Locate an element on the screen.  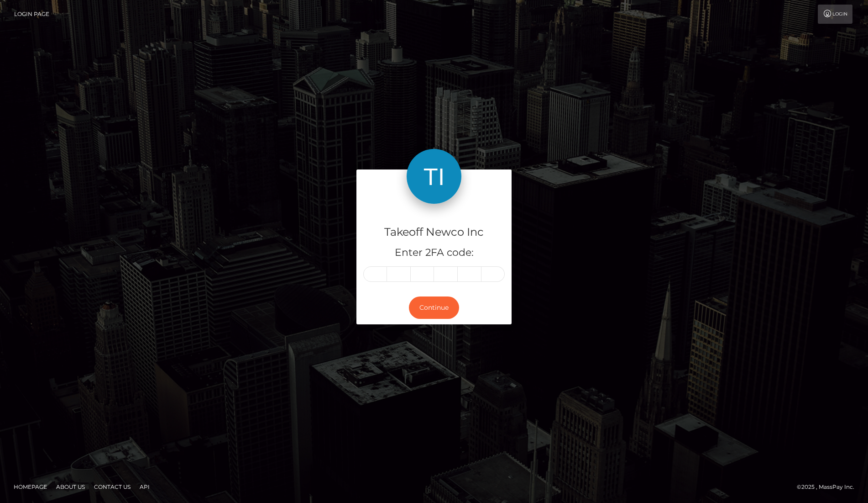
button: Continue is located at coordinates (434, 308).